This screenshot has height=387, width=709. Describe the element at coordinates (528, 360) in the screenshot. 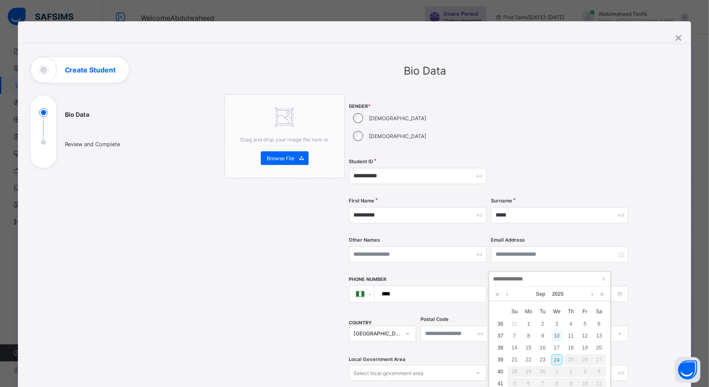

I see `td: September 22, 2025` at that location.